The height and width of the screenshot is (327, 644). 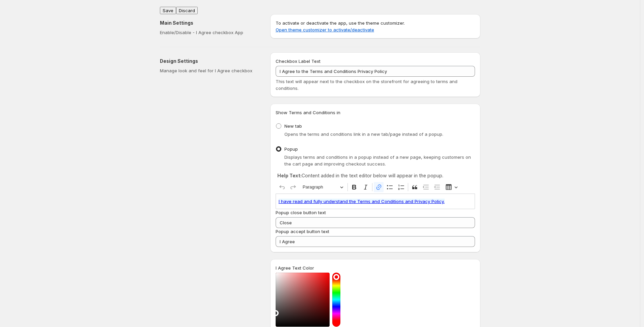 What do you see at coordinates (209, 70) in the screenshot?
I see `p: Manage look and feel for I Agree checkbox` at bounding box center [209, 70].